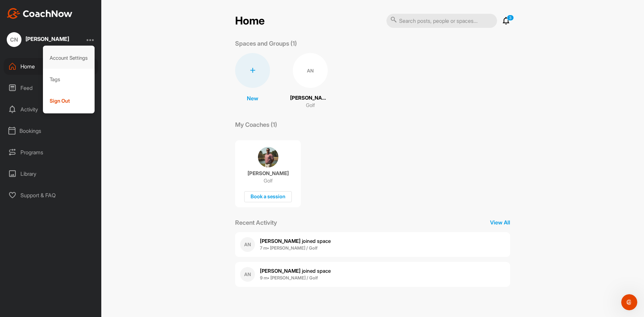 This screenshot has width=644, height=317. What do you see at coordinates (510, 18) in the screenshot?
I see `p: 3` at bounding box center [510, 18].